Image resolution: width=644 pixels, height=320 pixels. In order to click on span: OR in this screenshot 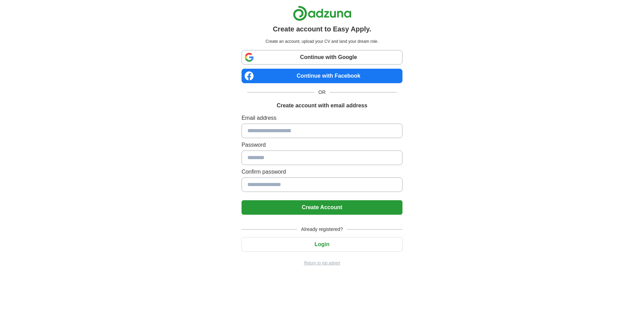, I will do `click(322, 92)`.